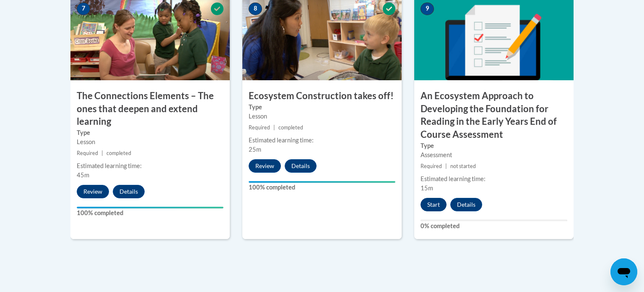  Describe the element at coordinates (463, 166) in the screenshot. I see `span: not started` at that location.